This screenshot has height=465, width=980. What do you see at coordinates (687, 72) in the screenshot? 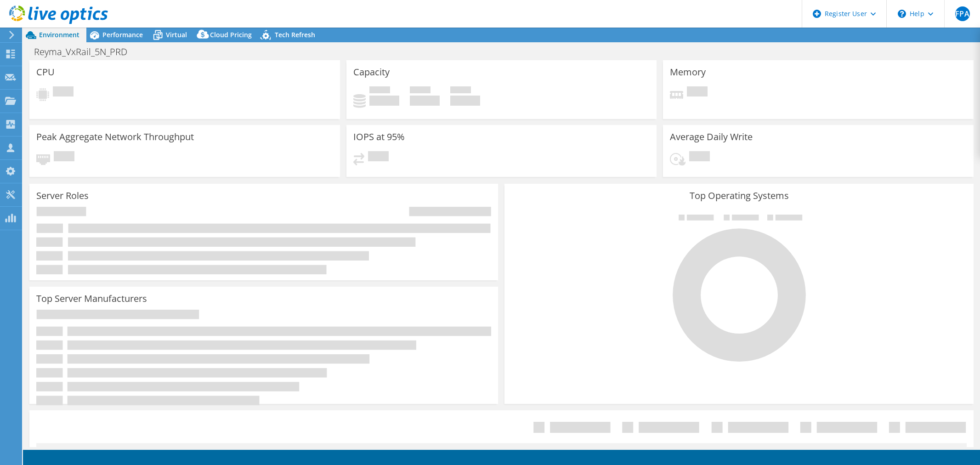
I see `h3: Memory` at bounding box center [687, 72].